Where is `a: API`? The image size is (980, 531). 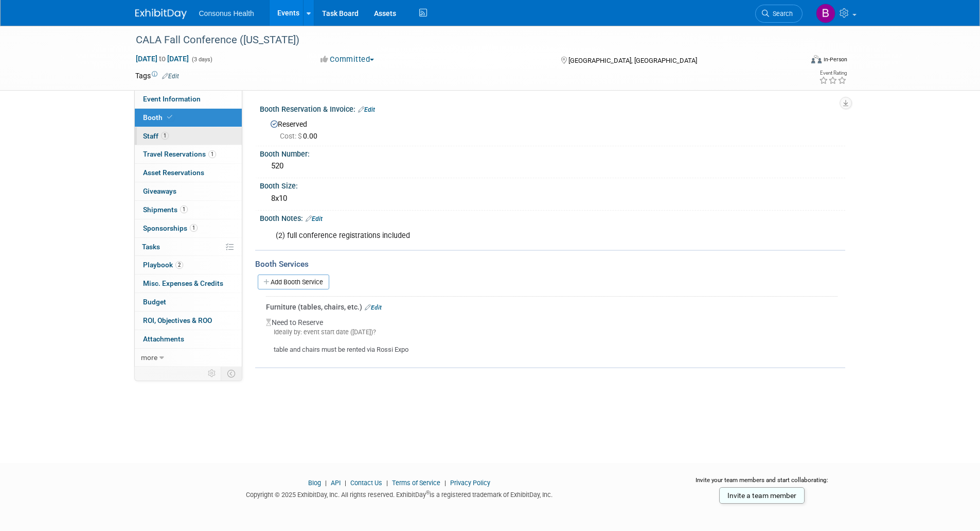 a: API is located at coordinates (335, 482).